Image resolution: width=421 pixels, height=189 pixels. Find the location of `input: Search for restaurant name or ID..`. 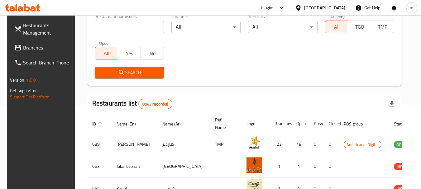

input: Search for restaurant name or ID.. is located at coordinates (129, 27).